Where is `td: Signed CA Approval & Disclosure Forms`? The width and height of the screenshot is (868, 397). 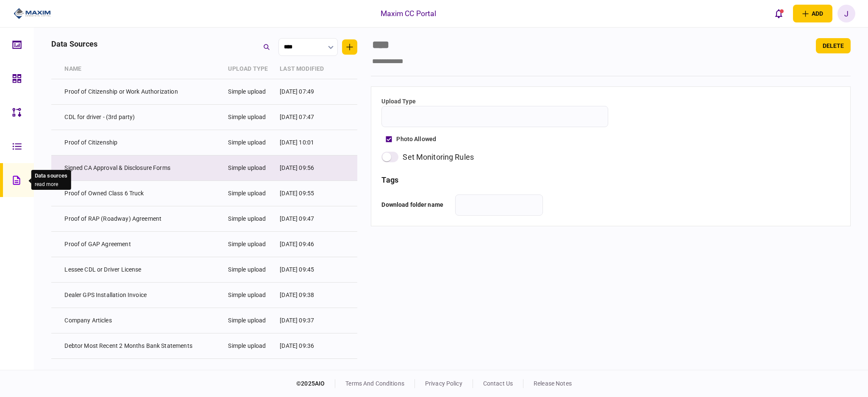 td: Signed CA Approval & Disclosure Forms is located at coordinates (142, 169).